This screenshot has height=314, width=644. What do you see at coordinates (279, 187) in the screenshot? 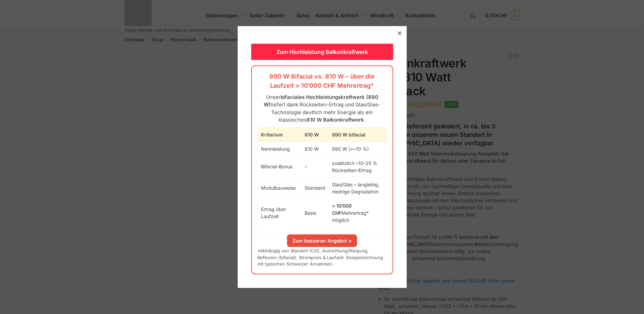
I see `td: Modulbauweise` at bounding box center [279, 187].